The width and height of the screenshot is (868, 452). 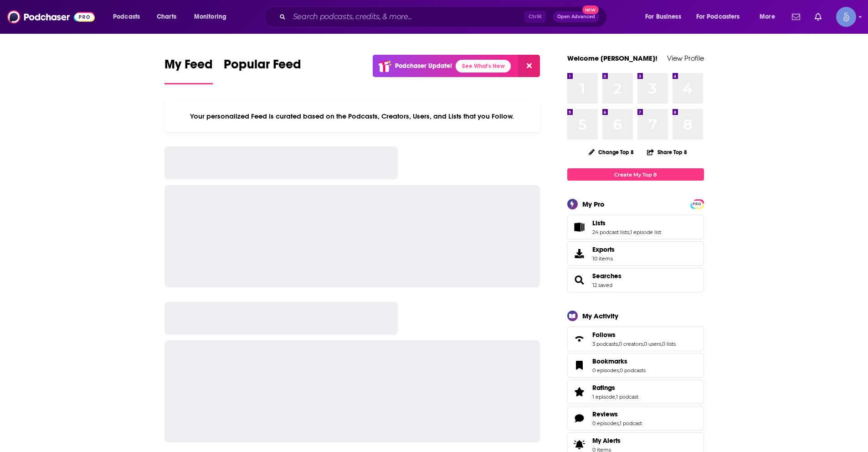 I want to click on span: Monitoring, so click(x=210, y=17).